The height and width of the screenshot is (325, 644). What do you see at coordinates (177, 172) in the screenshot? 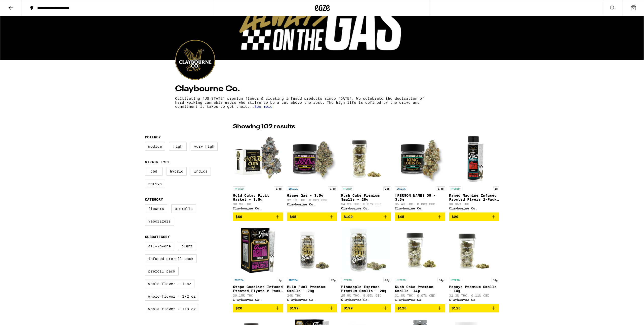
I see `label: Hybrid` at bounding box center [177, 172].